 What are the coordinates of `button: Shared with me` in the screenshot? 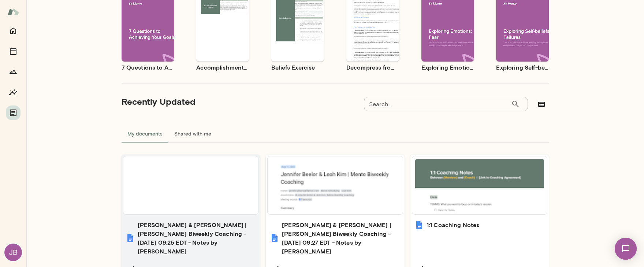 It's located at (193, 134).